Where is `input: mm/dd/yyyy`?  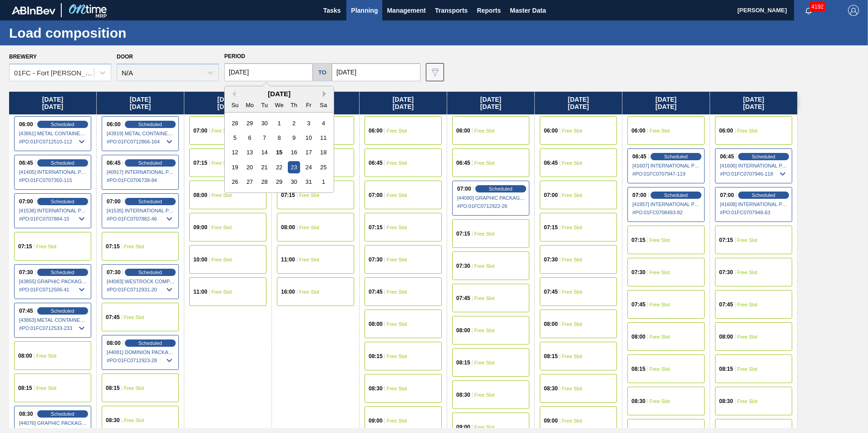
input: mm/dd/yyyy is located at coordinates (376, 72).